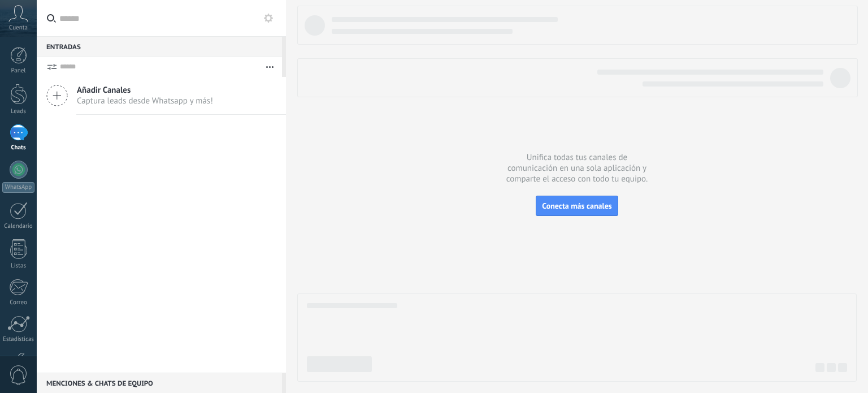 The width and height of the screenshot is (868, 393). Describe the element at coordinates (159, 46) in the screenshot. I see `div: Entradas` at that location.